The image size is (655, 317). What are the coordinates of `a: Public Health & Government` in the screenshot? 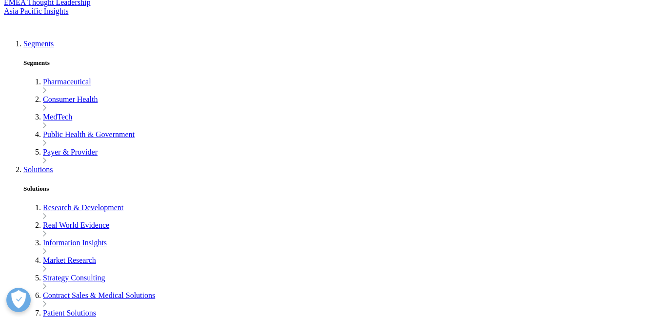 It's located at (89, 134).